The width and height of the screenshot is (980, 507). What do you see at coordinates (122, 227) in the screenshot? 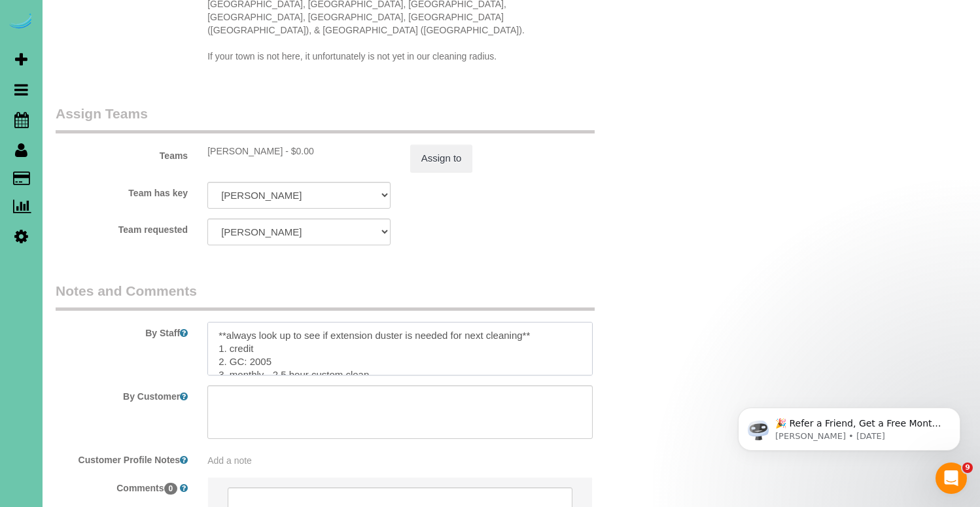
I see `label: Team requested` at bounding box center [122, 227].